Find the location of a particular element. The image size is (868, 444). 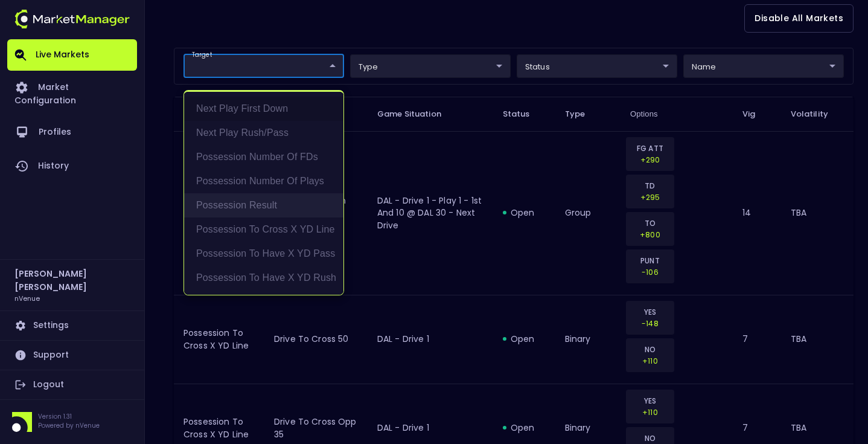

li: Next Play Rush/Pass is located at coordinates (264, 133).